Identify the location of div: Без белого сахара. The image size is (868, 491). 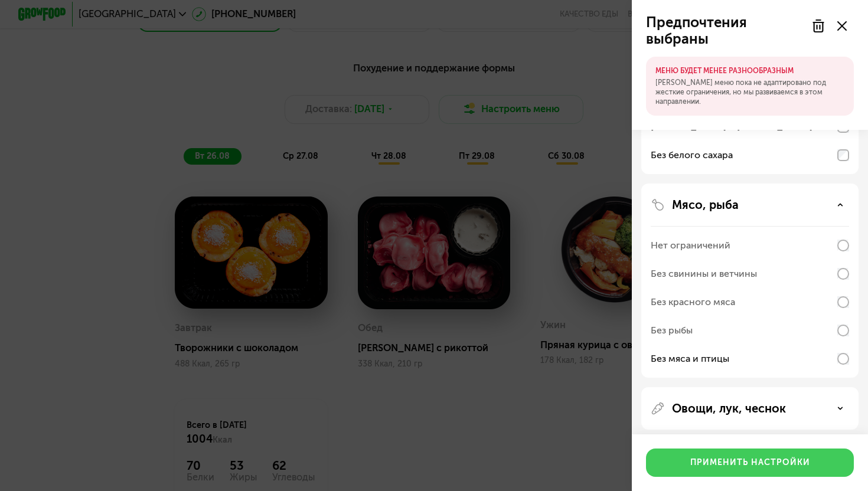
(692, 155).